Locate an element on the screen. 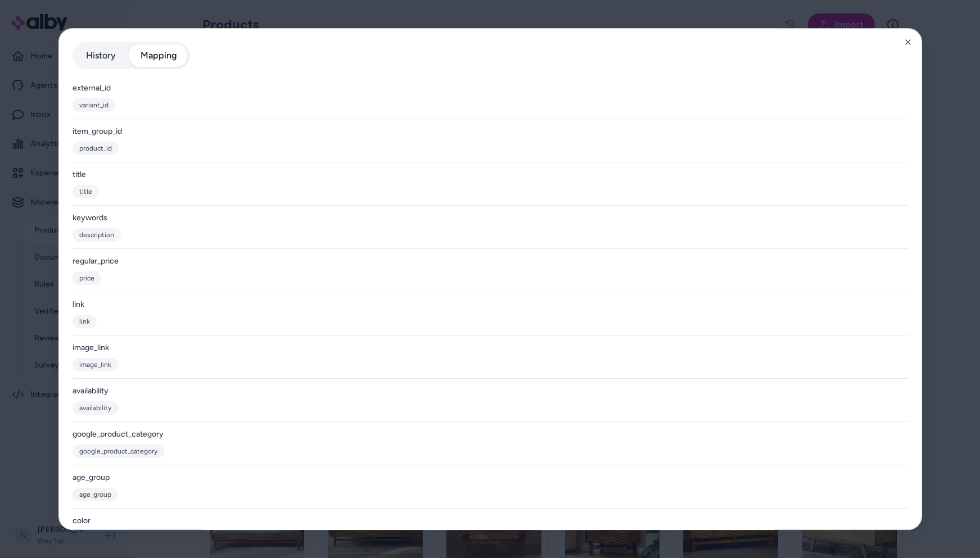  div: title is located at coordinates (490, 175).